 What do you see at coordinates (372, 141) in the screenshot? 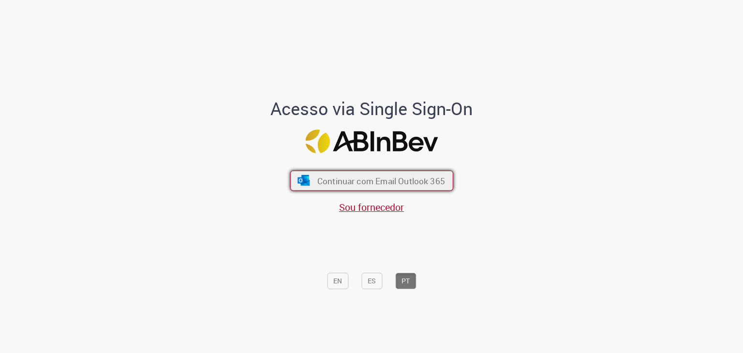
I see `img: Logo ABInBev` at bounding box center [372, 141].